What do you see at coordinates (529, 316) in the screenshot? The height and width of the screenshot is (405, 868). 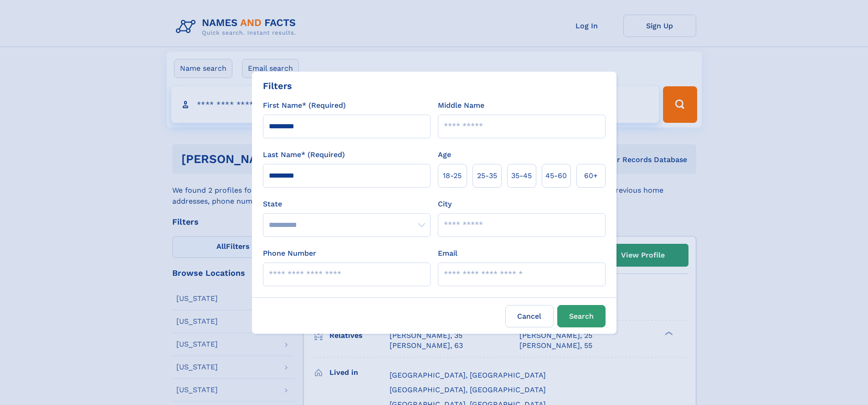 I see `label: Cancel` at bounding box center [529, 316].